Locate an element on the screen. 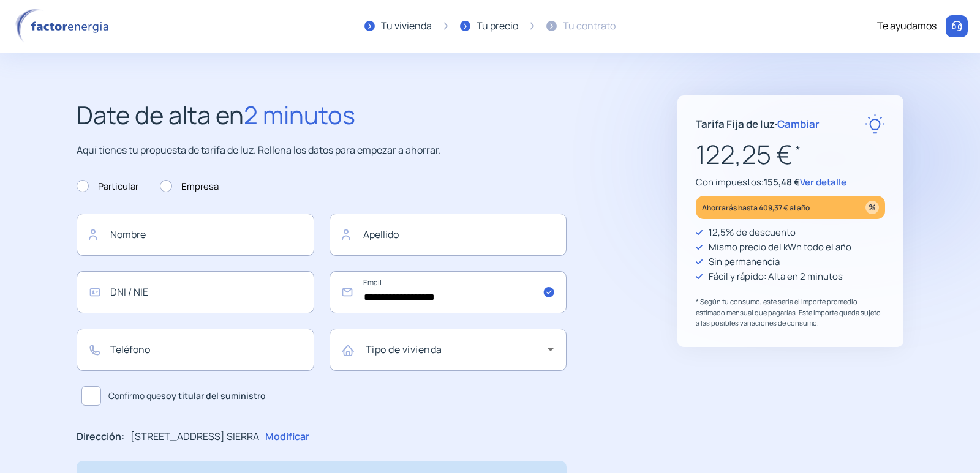 This screenshot has width=980, height=473. p: * Según tu consumo, este sería el importe promedio estimado mensual que pagarías. Este importe qu... is located at coordinates (790, 312).